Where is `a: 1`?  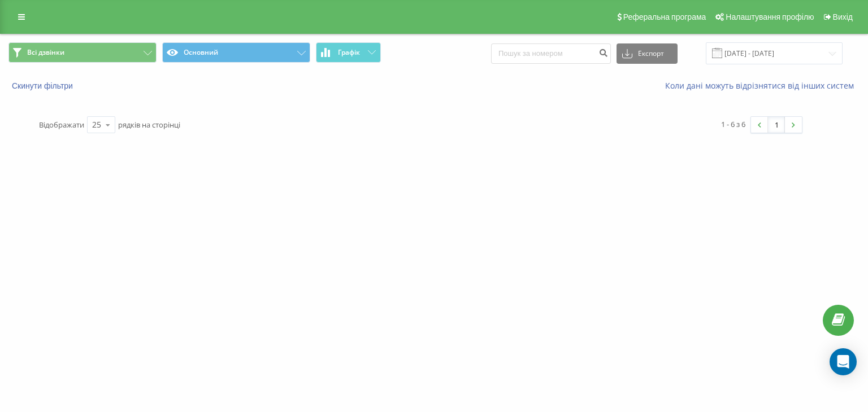 a: 1 is located at coordinates (776, 125).